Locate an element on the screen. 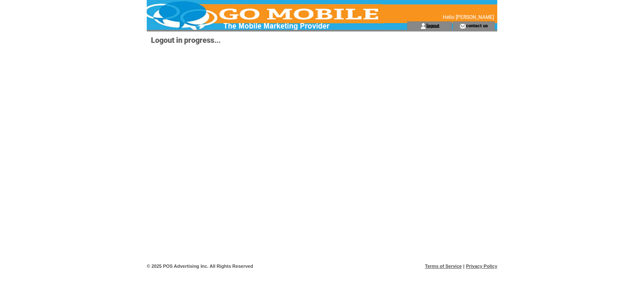  span: Logout in progress... is located at coordinates (186, 40).